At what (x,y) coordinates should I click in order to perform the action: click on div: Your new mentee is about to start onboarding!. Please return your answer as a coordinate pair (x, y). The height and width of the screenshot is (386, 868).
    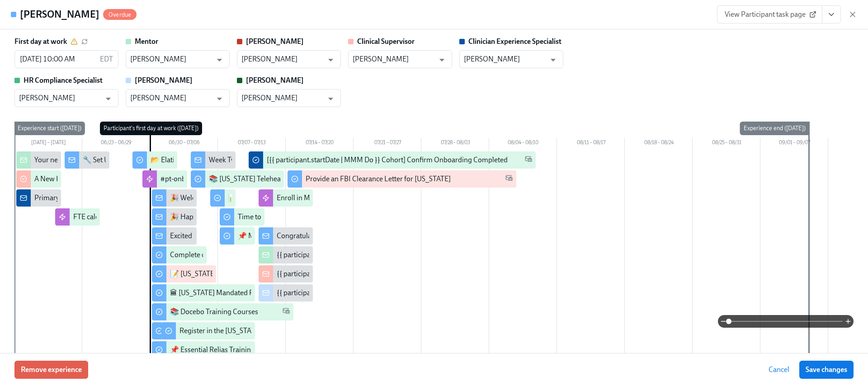
    Looking at the image, I should click on (105, 161).